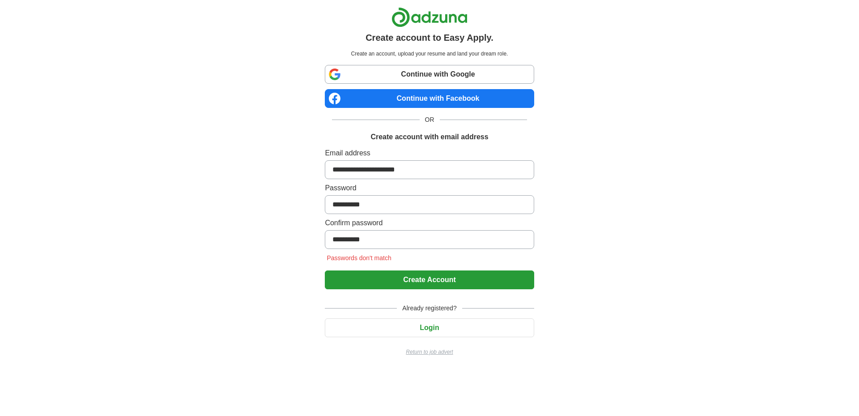 Image resolution: width=859 pixels, height=416 pixels. What do you see at coordinates (429, 137) in the screenshot?
I see `h1: Create account with email address` at bounding box center [429, 137].